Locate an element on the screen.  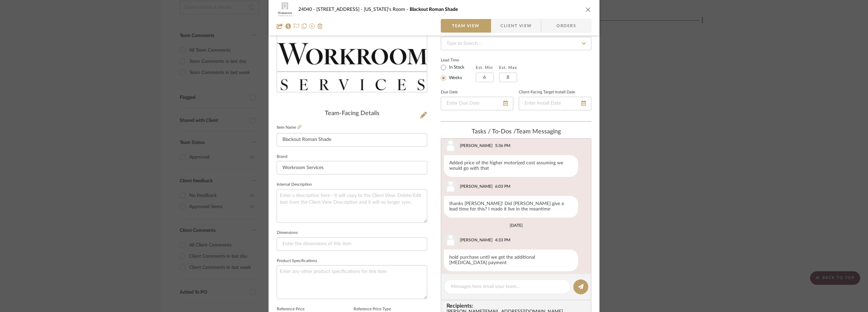
label: Reference Price Type is located at coordinates (372, 309).